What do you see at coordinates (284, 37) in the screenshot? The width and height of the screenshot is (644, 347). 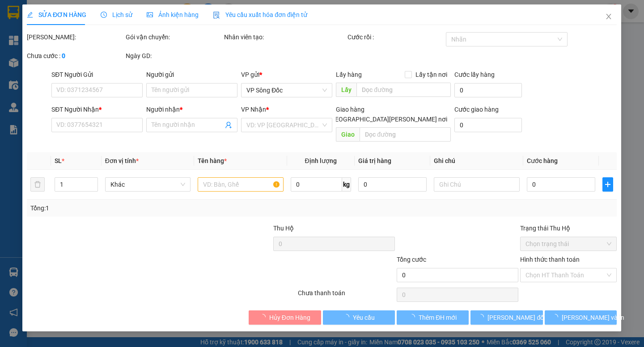 I see `div: Nhân viên tạo:` at bounding box center [284, 37].